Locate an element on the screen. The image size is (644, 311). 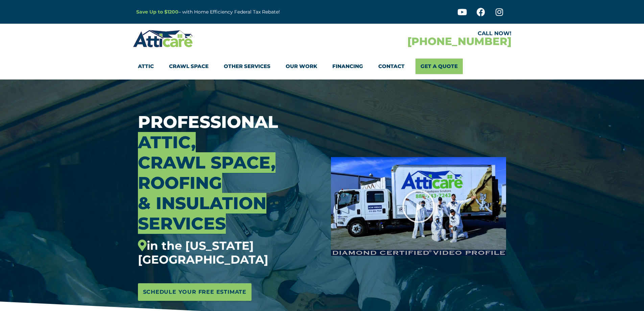
a: Schedule Your Free Estimate is located at coordinates (195, 292).